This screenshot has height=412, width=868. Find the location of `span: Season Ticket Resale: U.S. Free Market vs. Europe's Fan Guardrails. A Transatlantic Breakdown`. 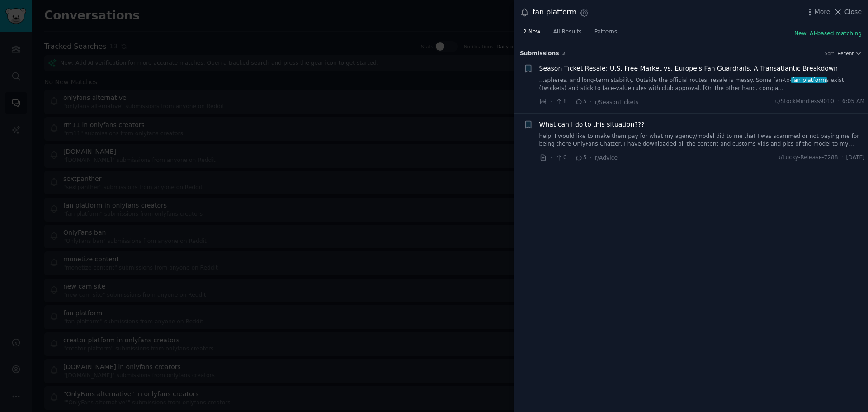

span: Season Ticket Resale: U.S. Free Market vs. Europe's Fan Guardrails. A Transatlantic Breakdown is located at coordinates (689, 68).